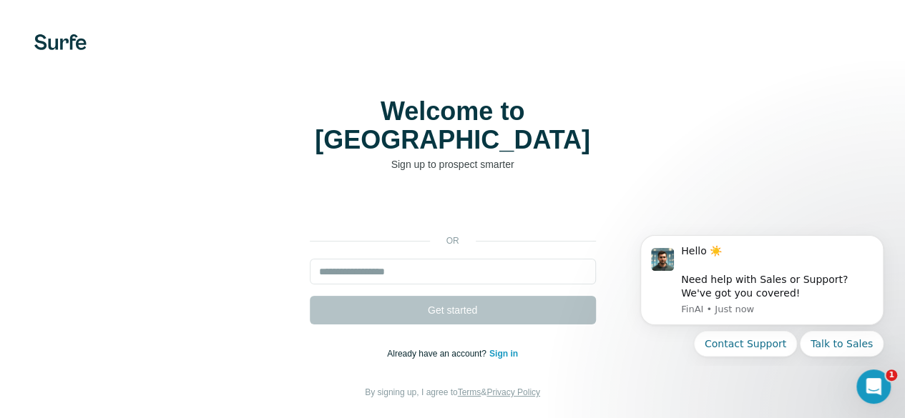 This screenshot has width=905, height=418. I want to click on p: Sign up to prospect smarter, so click(453, 164).